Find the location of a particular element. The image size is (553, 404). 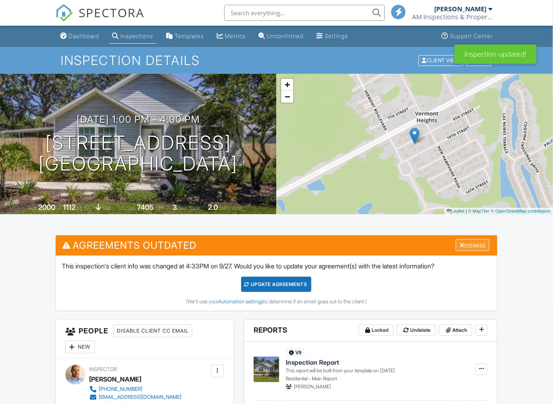

div: More is located at coordinates (479, 60).